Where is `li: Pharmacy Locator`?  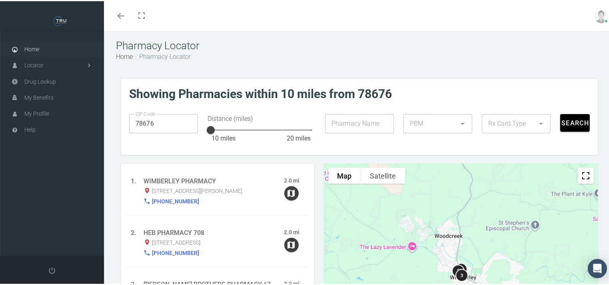 li: Pharmacy Locator is located at coordinates (162, 56).